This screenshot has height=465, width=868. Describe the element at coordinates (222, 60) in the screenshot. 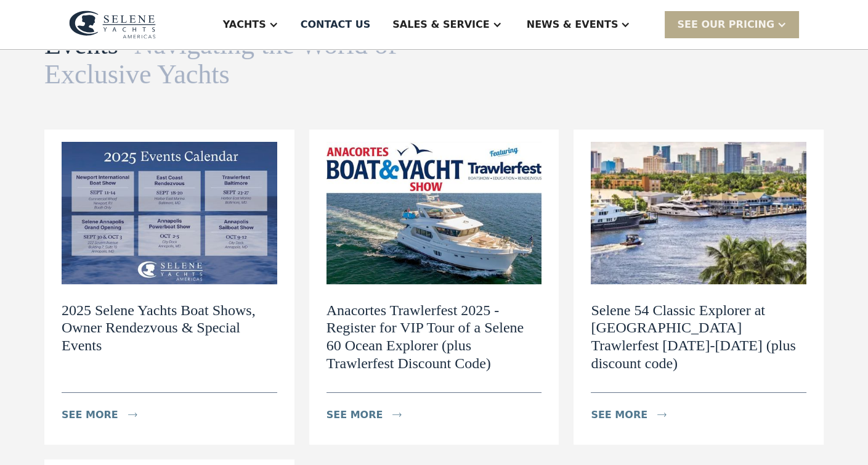

I see `h1: Events -` at that location.